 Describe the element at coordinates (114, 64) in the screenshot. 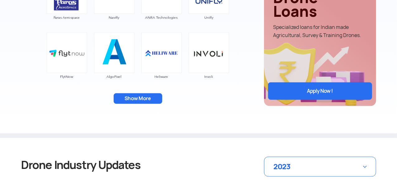

I see `a: AlgoPixel` at that location.